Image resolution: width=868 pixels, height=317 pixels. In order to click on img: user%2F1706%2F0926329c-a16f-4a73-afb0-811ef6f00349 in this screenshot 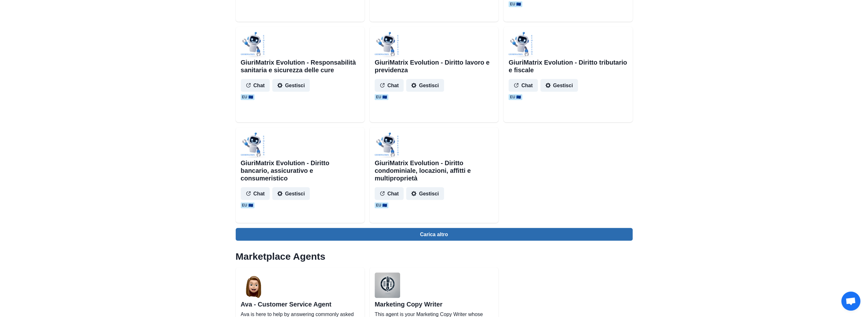, I will do `click(388, 145)`.